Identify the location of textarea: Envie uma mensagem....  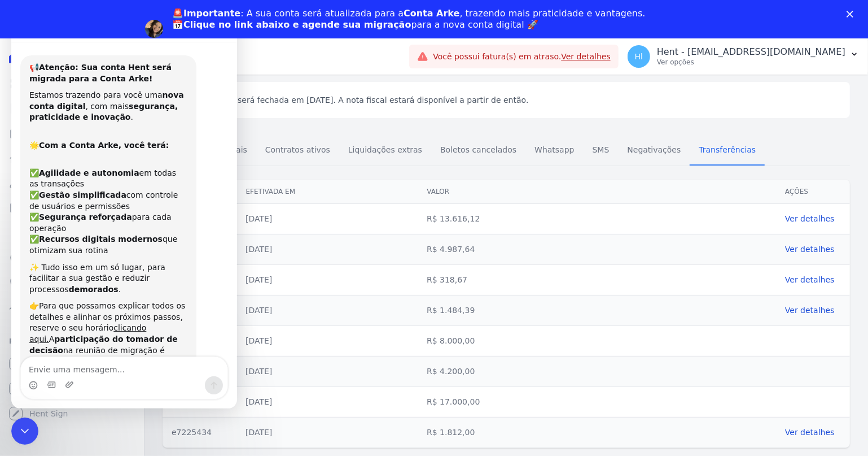
(113, 355).